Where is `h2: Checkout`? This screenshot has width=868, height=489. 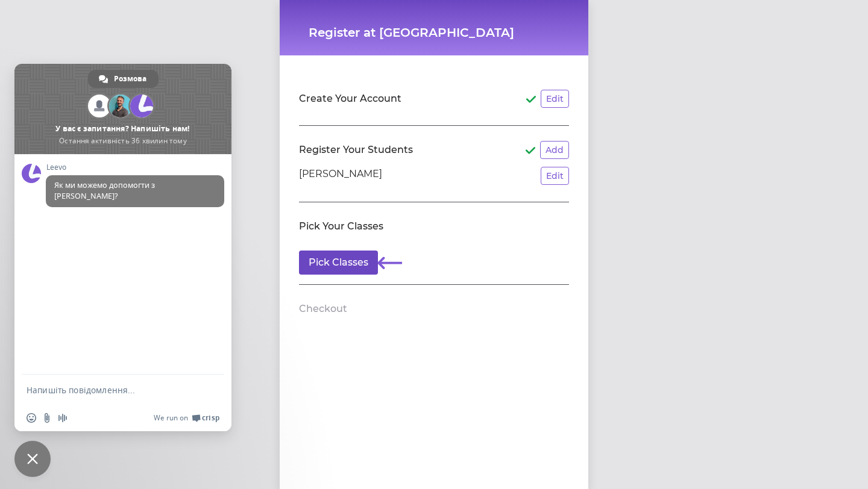
h2: Checkout is located at coordinates (323, 309).